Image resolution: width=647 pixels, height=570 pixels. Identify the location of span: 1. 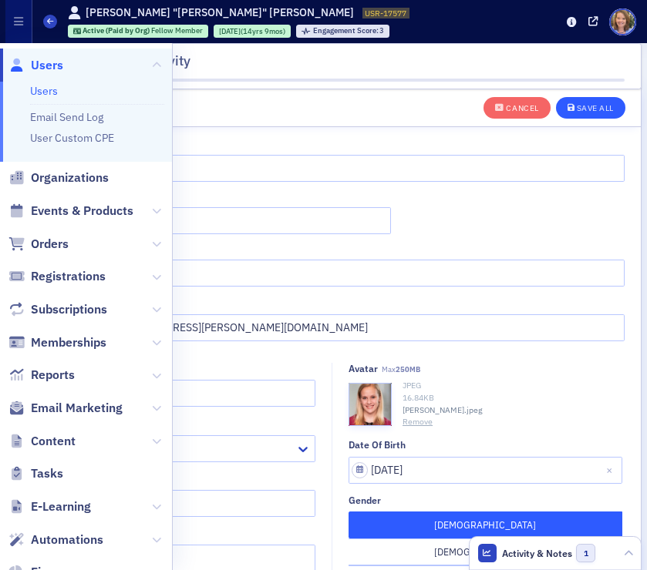
(585, 553).